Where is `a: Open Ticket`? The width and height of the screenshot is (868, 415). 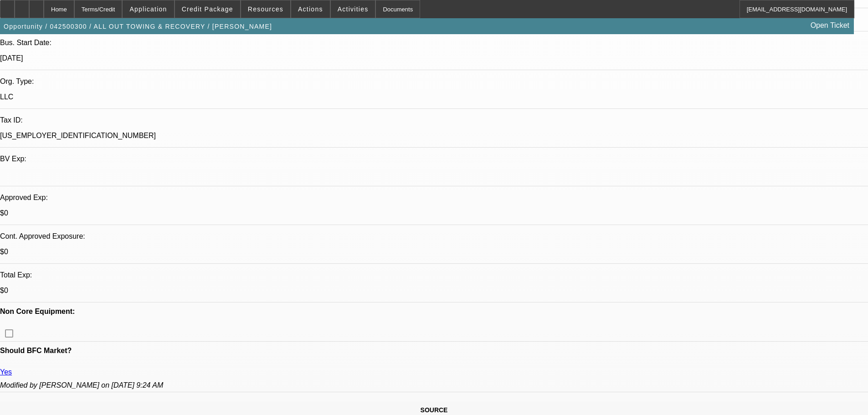
a: Open Ticket is located at coordinates (830, 26).